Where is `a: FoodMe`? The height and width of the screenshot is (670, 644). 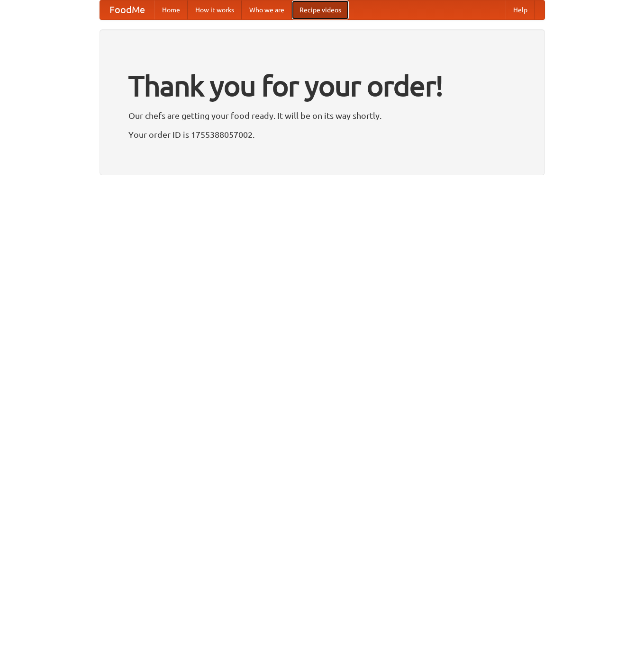 a: FoodMe is located at coordinates (127, 10).